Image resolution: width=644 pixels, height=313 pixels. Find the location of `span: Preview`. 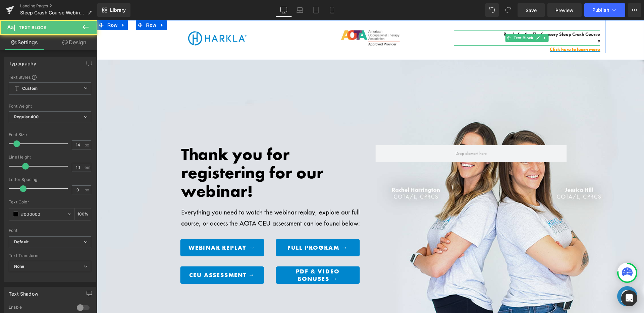

span: Preview is located at coordinates (564, 10).